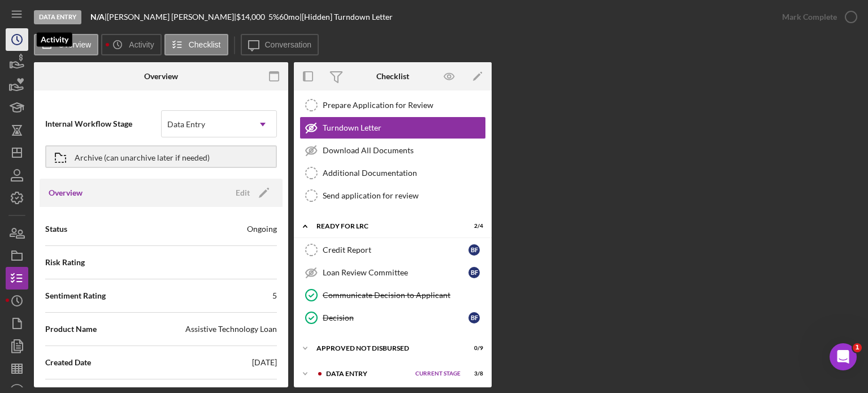  Describe the element at coordinates (75, 295) in the screenshot. I see `span: Sentiment Rating` at that location.